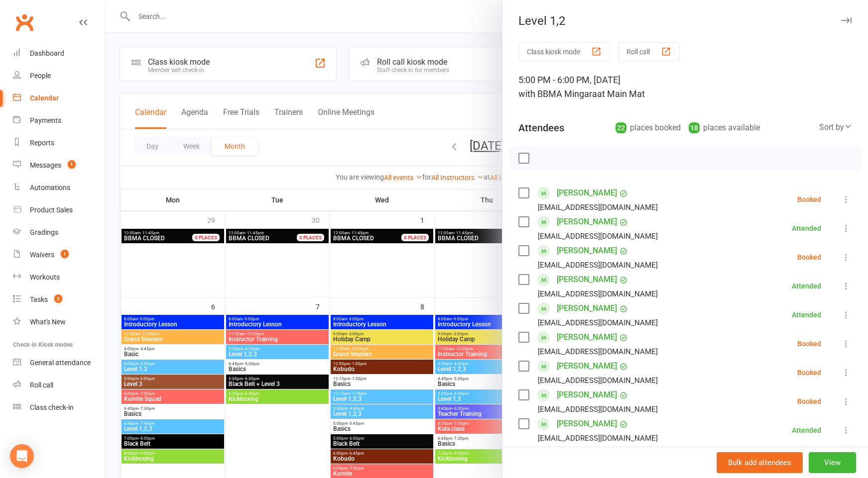 This screenshot has width=868, height=478. What do you see at coordinates (50, 187) in the screenshot?
I see `div: Automations` at bounding box center [50, 187].